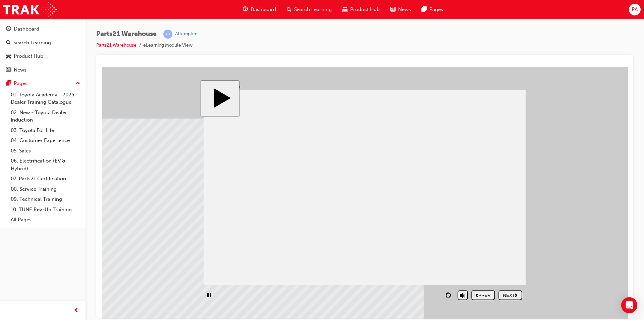 Image resolution: width=644 pixels, height=320 pixels. I want to click on a: Trak, so click(30, 9).